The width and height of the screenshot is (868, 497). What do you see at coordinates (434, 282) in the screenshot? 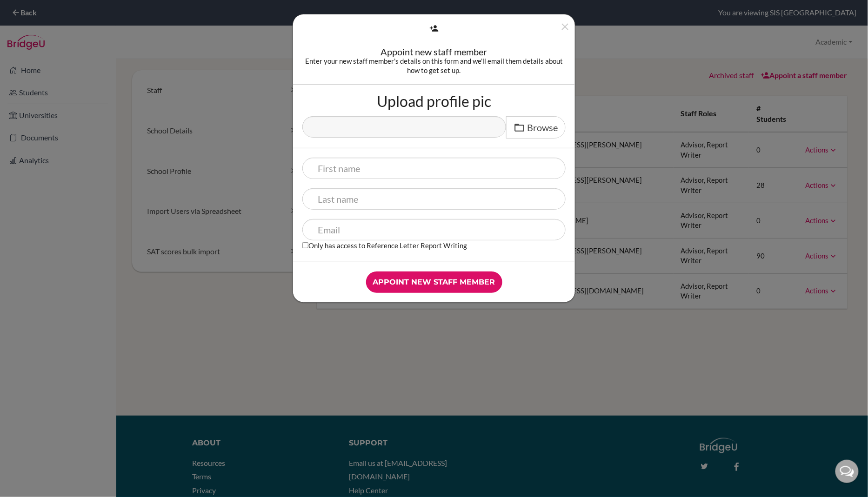
I see `input: Appoint new staff member` at bounding box center [434, 282].